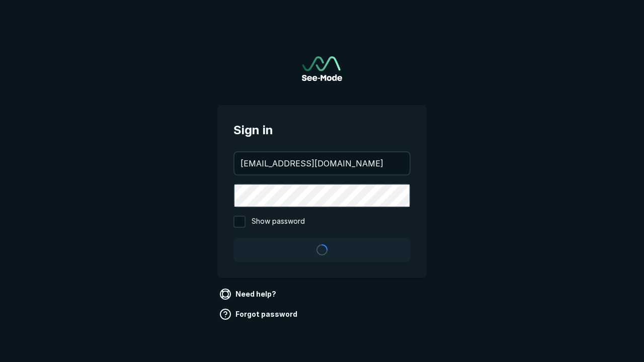  Describe the element at coordinates (249, 294) in the screenshot. I see `a: Need help?` at that location.